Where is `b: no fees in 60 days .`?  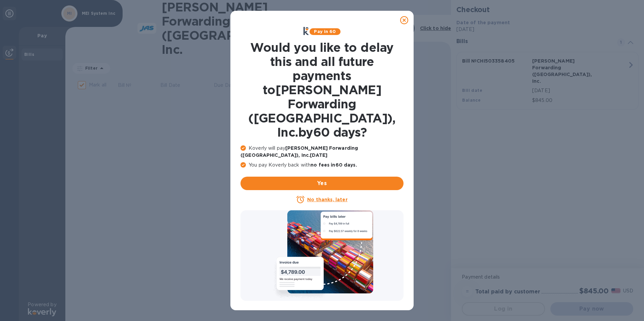
b: no fees in 60 days . is located at coordinates (333, 165).